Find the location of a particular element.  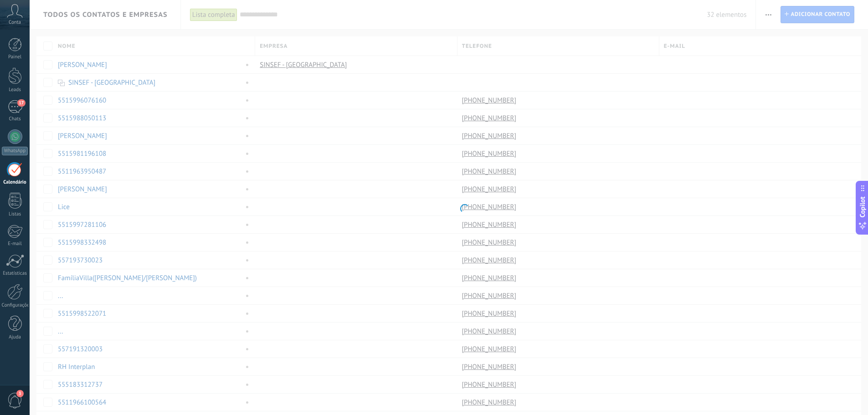

span: Conta is located at coordinates (15, 22).